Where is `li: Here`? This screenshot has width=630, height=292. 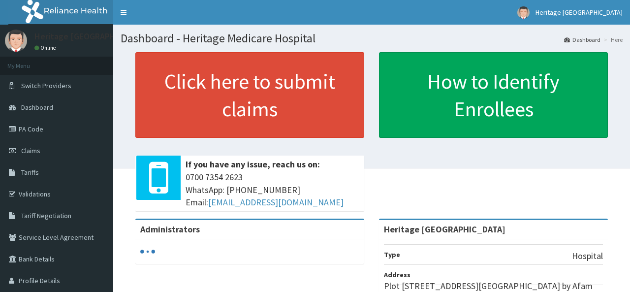 li: Here is located at coordinates (612, 39).